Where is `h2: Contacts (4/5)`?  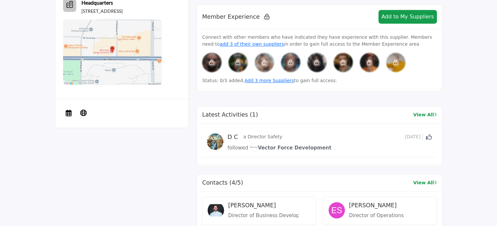
h2: Contacts (4/5) is located at coordinates (222, 183).